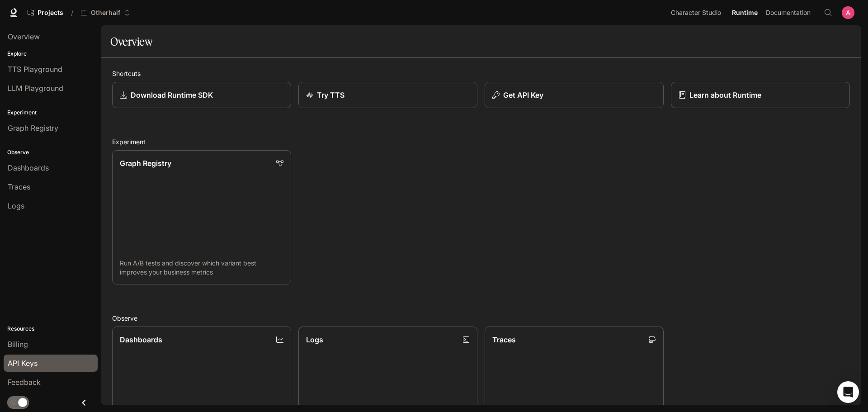 This screenshot has width=868, height=412. What do you see at coordinates (523, 95) in the screenshot?
I see `p: Get API Key` at bounding box center [523, 95].